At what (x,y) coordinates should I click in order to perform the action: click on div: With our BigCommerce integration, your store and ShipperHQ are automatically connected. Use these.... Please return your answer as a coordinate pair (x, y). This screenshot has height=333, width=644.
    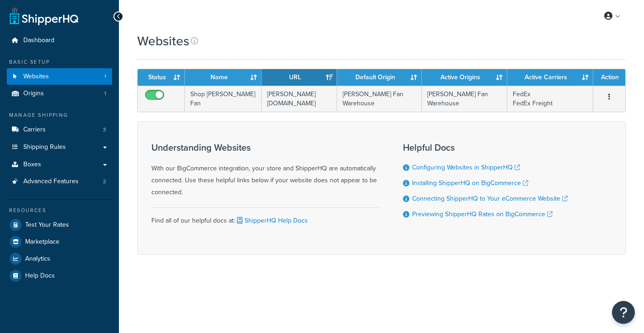
    Looking at the image, I should click on (266, 170).